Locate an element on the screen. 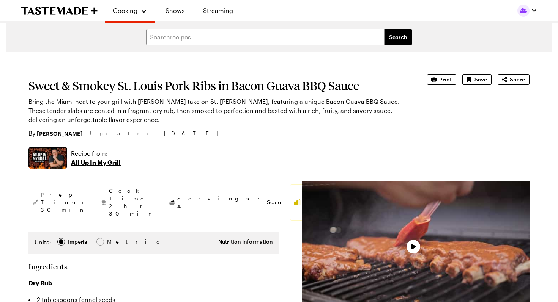  span: Share is located at coordinates (517, 80).